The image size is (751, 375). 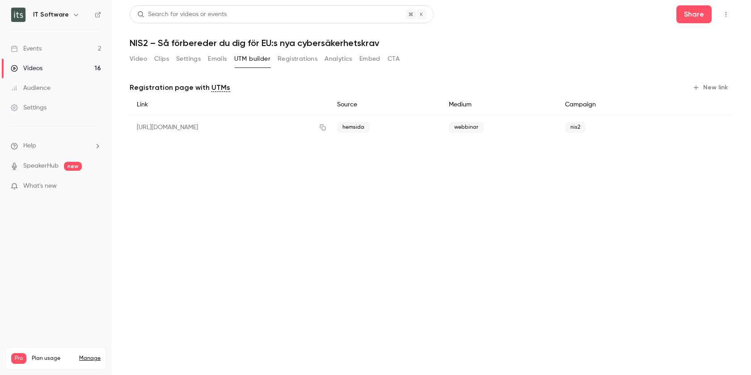 What do you see at coordinates (500, 105) in the screenshot?
I see `div: Medium` at bounding box center [500, 105].